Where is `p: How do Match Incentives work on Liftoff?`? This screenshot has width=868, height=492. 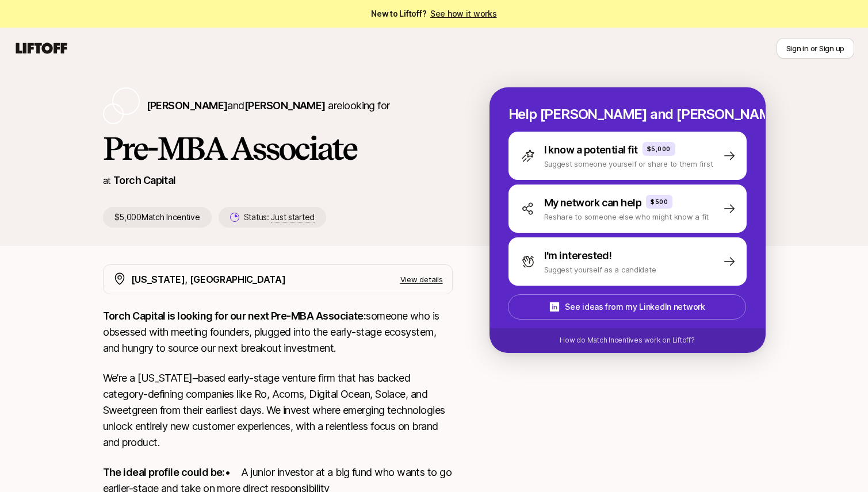
p: How do Match Incentives work on Liftoff? is located at coordinates (627, 340).